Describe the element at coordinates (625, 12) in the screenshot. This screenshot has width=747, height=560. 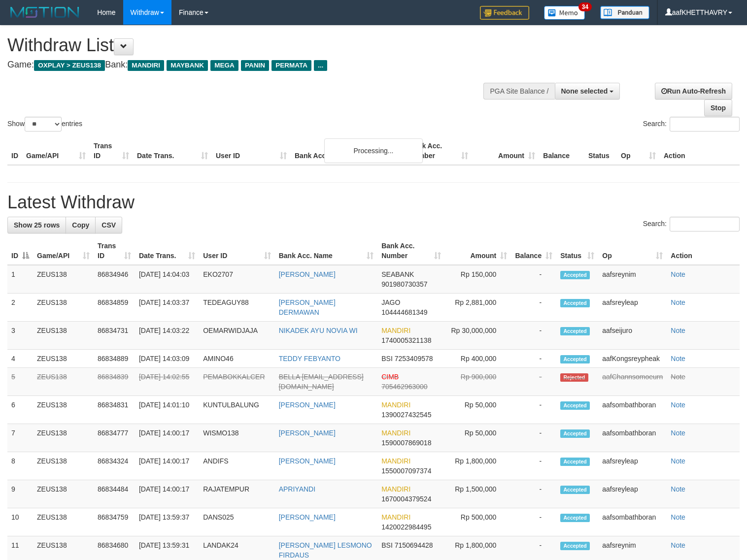
I see `img: panduan.png` at that location.